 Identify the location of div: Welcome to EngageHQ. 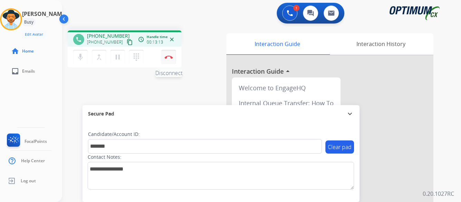
(286, 88).